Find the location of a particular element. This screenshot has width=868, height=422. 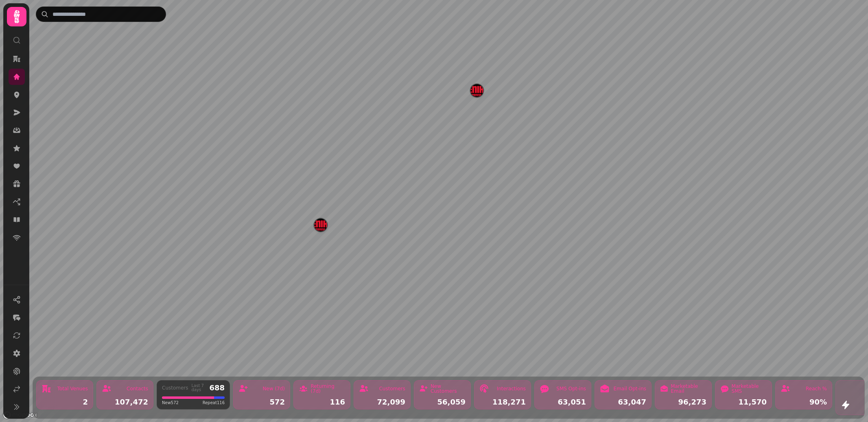

div: Interactions is located at coordinates (511, 389).